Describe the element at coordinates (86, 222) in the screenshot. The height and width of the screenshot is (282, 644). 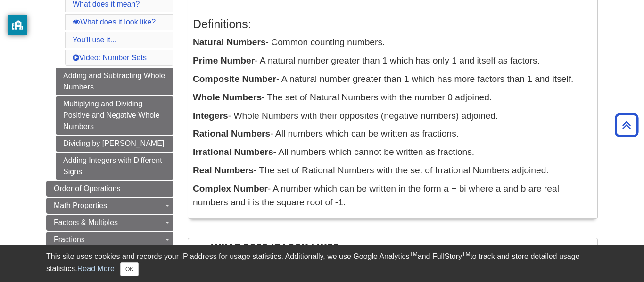
I see `span: Factors & Multiples` at that location.